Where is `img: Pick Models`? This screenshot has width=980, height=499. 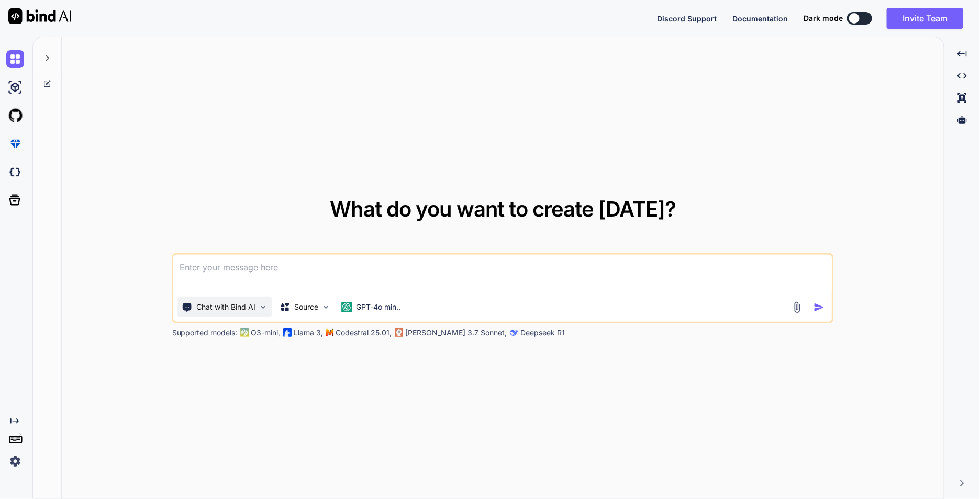 img: Pick Models is located at coordinates (326, 307).